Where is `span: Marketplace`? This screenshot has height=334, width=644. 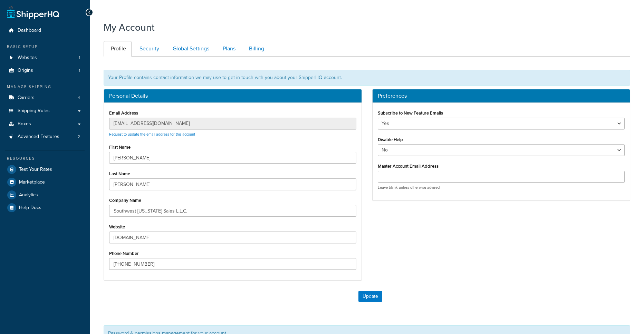 span: Marketplace is located at coordinates (32, 182).